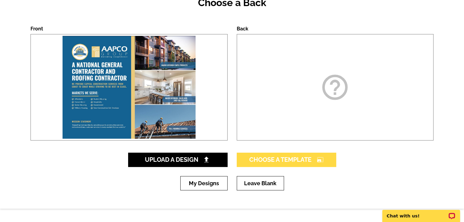  What do you see at coordinates (242, 29) in the screenshot?
I see `label: Back` at bounding box center [242, 29].